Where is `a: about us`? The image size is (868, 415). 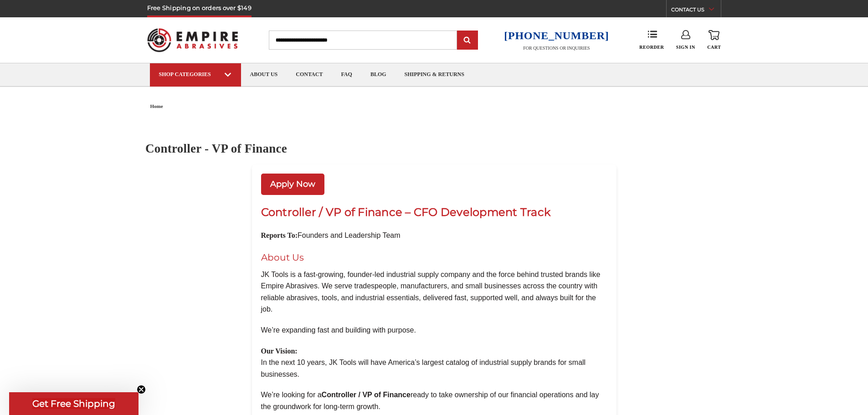 a: about us is located at coordinates (264, 75).